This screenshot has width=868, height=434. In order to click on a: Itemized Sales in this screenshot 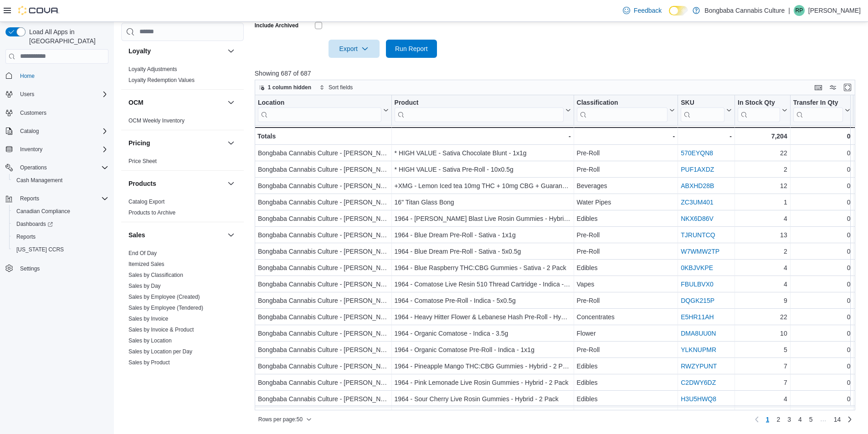, I will do `click(146, 264)`.